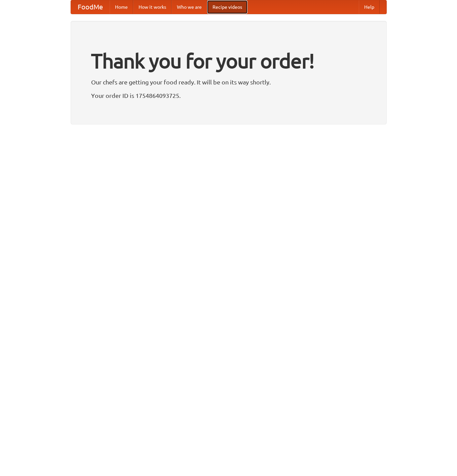 The height and width of the screenshot is (476, 457). What do you see at coordinates (228, 7) in the screenshot?
I see `a: Recipe videos` at bounding box center [228, 7].